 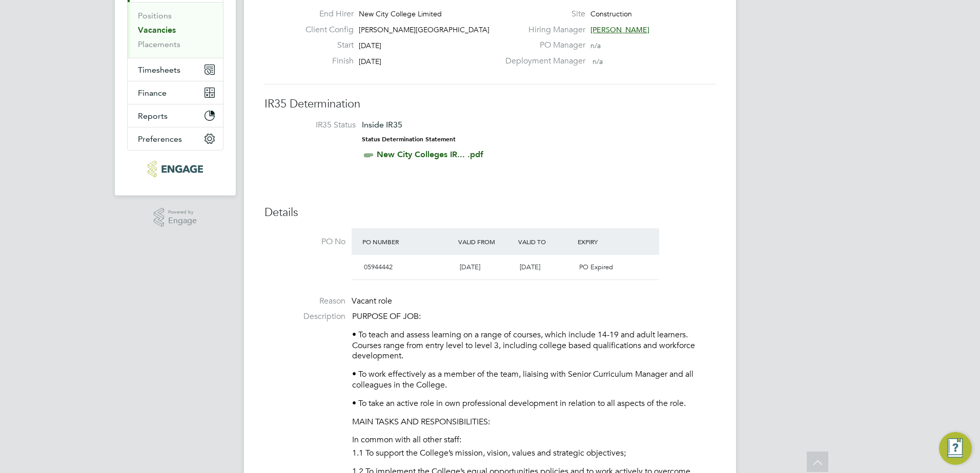 I want to click on span: Finance, so click(x=152, y=93).